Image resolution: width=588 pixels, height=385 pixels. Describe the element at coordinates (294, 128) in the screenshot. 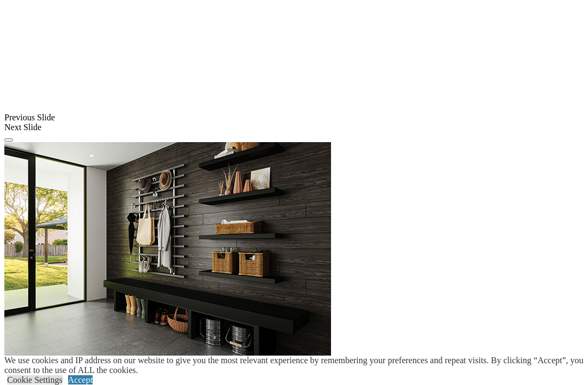

I see `div: Next Slide` at that location.